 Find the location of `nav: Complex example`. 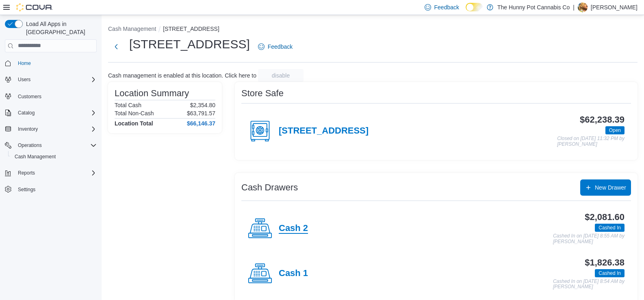

nav: Complex example is located at coordinates (51, 135).